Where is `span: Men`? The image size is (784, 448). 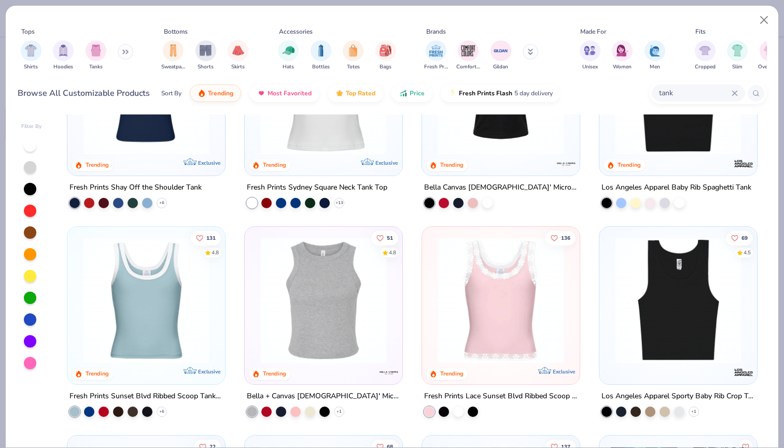 span: Men is located at coordinates (655, 67).